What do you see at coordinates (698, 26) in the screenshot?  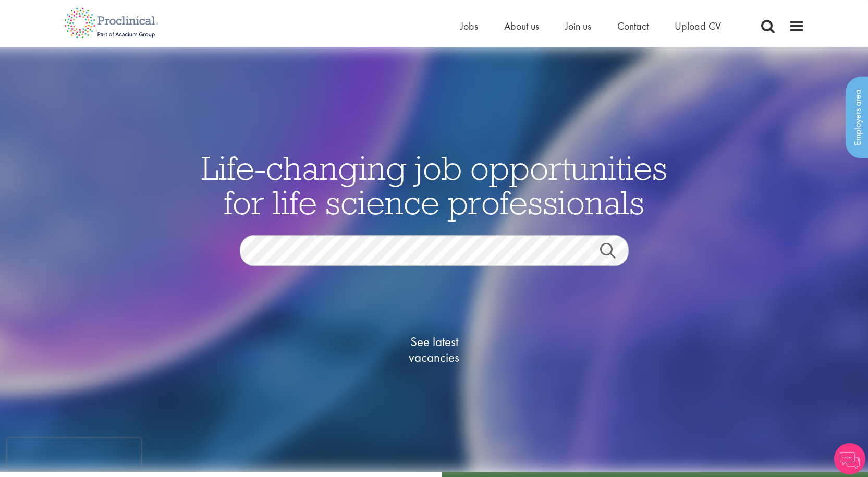 I see `span: Upload CV` at bounding box center [698, 26].